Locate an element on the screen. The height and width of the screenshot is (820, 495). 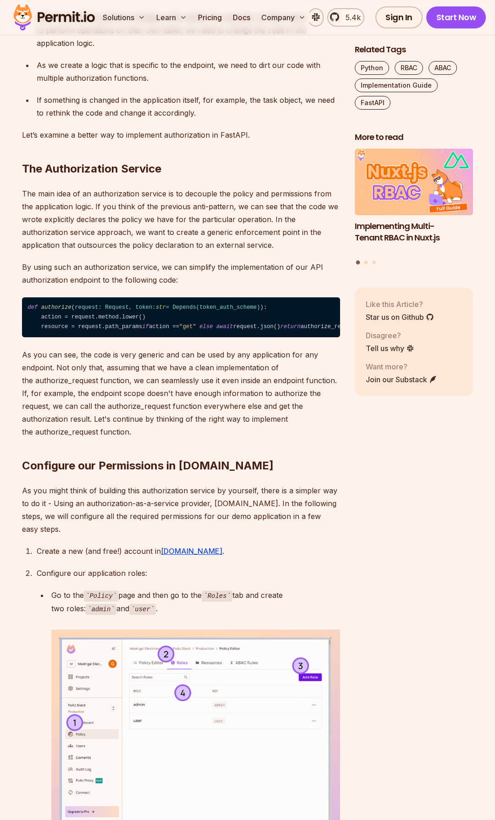
p: Disagree? is located at coordinates (390, 335).